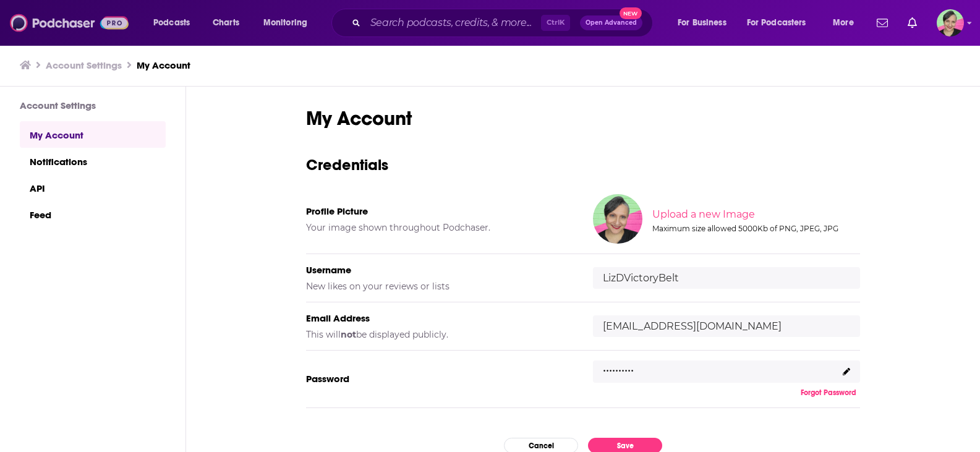 This screenshot has width=980, height=452. Describe the element at coordinates (439, 211) in the screenshot. I see `h5: Profile Picture` at that location.